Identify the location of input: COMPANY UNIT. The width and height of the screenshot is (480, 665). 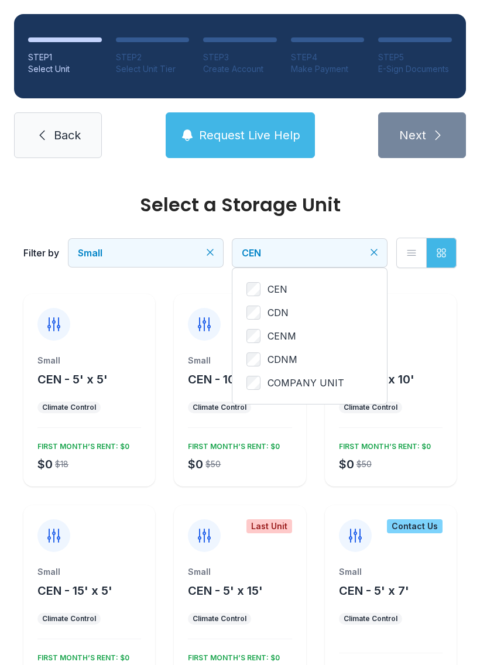
(254, 383).